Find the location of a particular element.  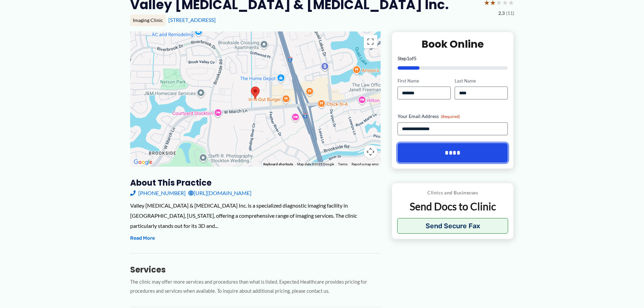

p: Clinics and Businesses is located at coordinates (453, 193).